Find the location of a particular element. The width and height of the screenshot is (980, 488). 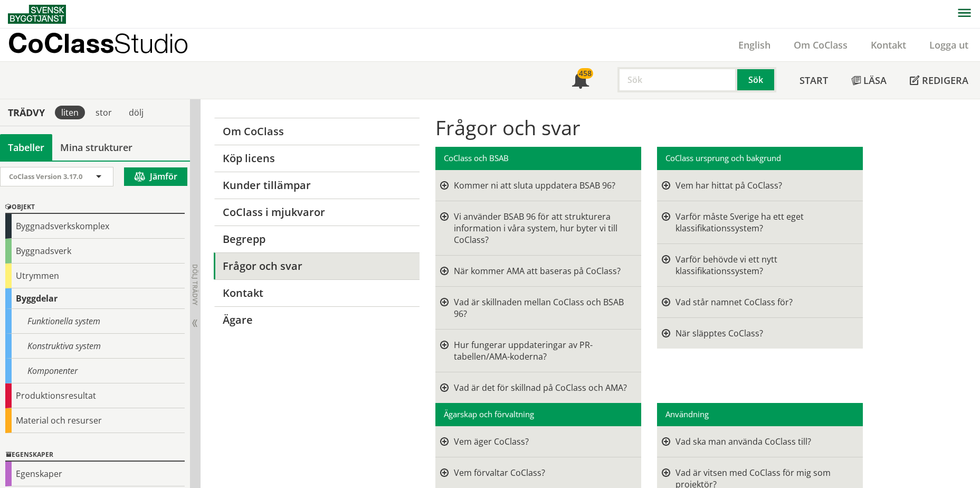

div: Vem förvaltar CoClass? is located at coordinates (541, 473).